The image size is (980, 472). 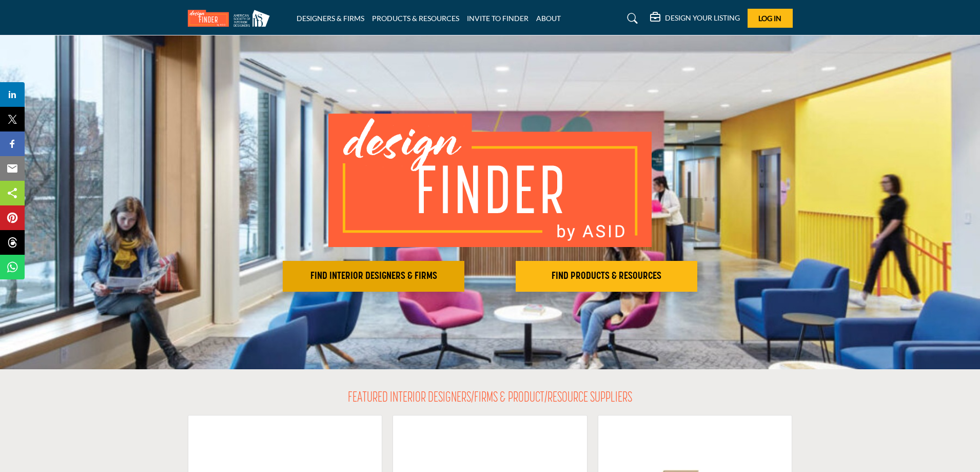 I want to click on h2: FIND PRODUCTS & RESOURCES, so click(x=607, y=276).